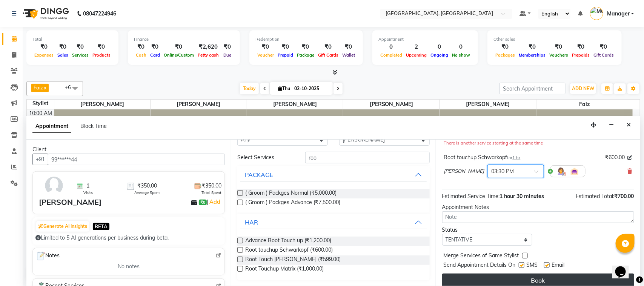 This screenshot has width=644, height=286. Describe the element at coordinates (289, 251) in the screenshot. I see `span: Root touchup Schwarkopf (₹600.00)` at that location.